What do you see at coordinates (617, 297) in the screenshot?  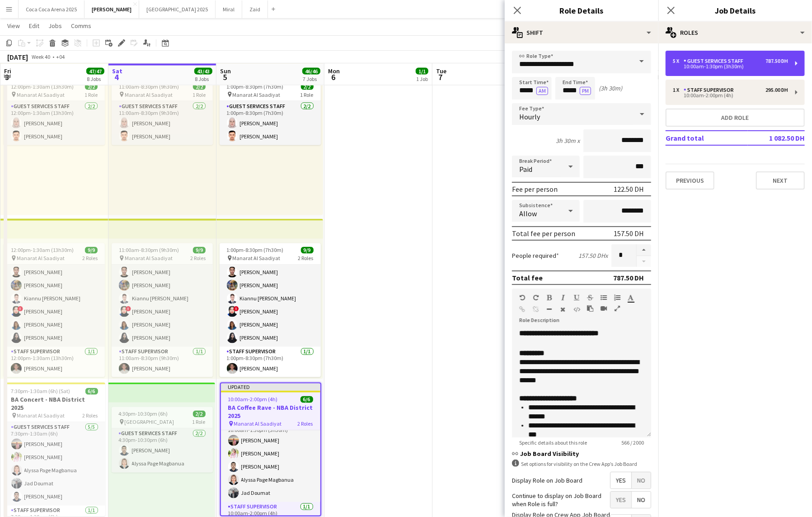 I see `button: Ordered List` at bounding box center [617, 297].